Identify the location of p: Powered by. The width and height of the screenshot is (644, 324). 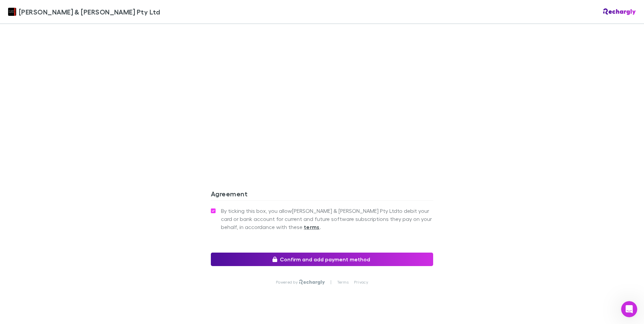
(287, 282).